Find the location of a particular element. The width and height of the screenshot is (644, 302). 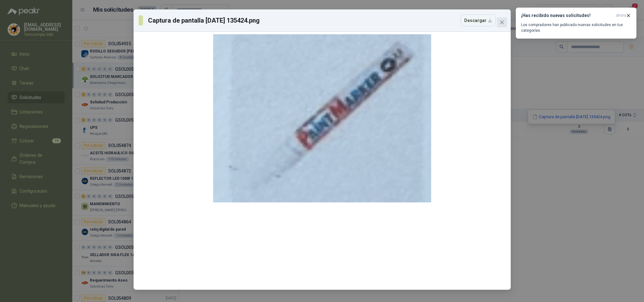

span: close is located at coordinates (502, 22).